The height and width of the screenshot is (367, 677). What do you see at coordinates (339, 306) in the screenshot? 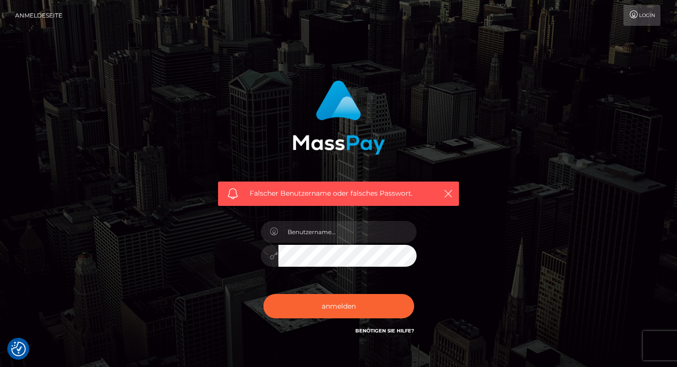
I see `font: anmelden` at bounding box center [339, 306].